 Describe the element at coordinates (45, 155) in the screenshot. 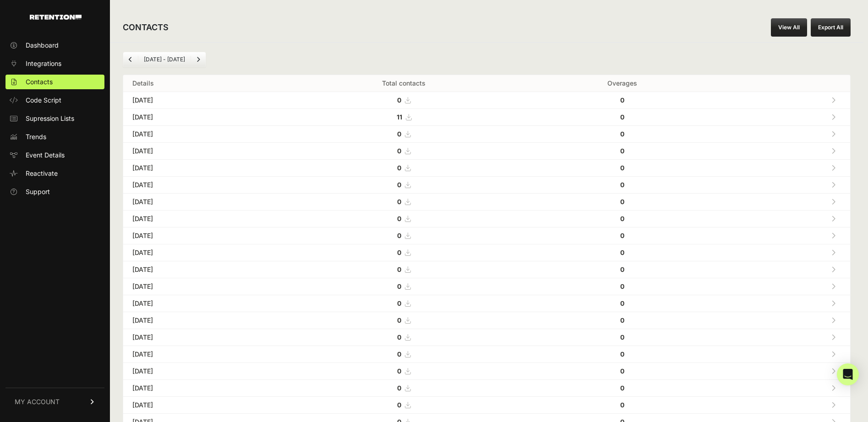

I see `span: Event Details` at that location.